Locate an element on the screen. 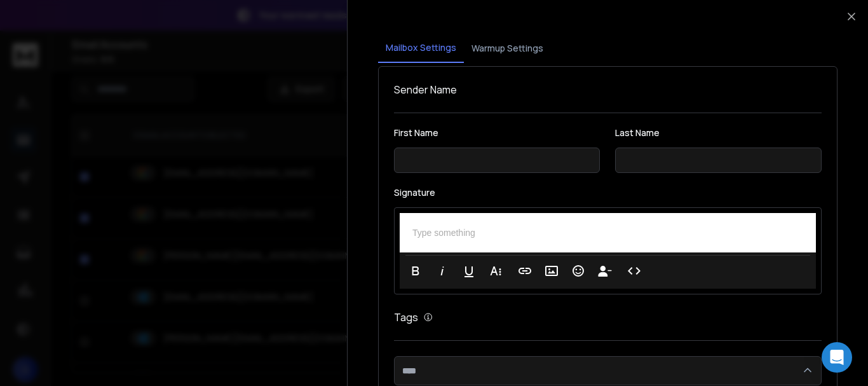 This screenshot has height=386, width=868. button: Insert Image (Ctrl+P) is located at coordinates (551, 271).